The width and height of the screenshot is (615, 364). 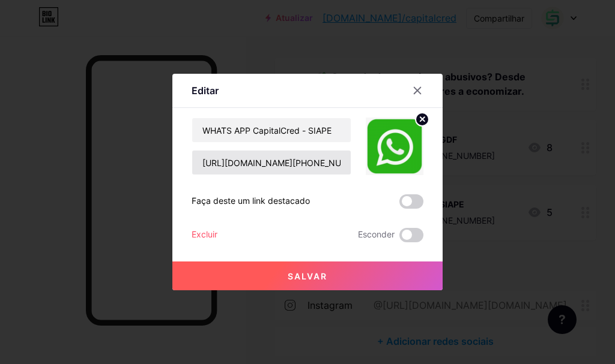 I want to click on button: Salvar, so click(x=308, y=276).